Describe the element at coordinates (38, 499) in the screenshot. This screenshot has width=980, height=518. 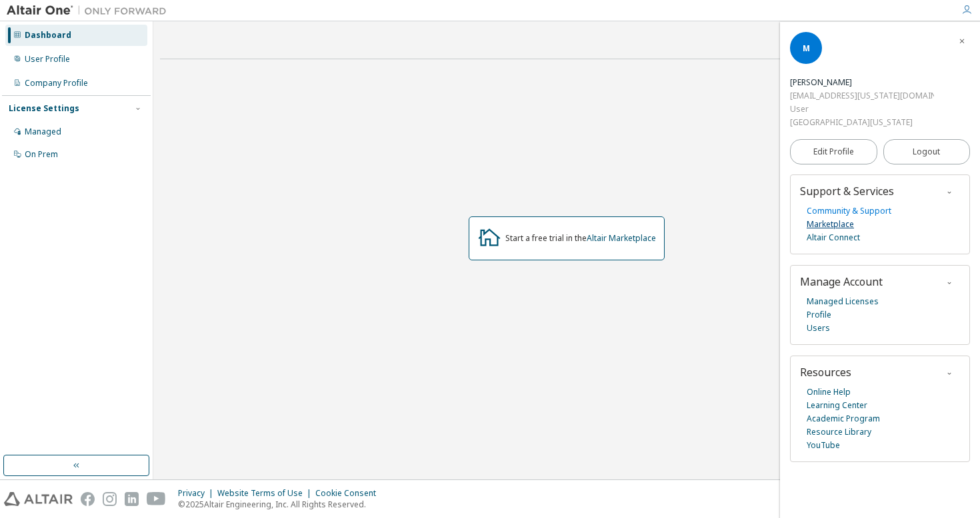
I see `img: altair_logo.svg` at that location.